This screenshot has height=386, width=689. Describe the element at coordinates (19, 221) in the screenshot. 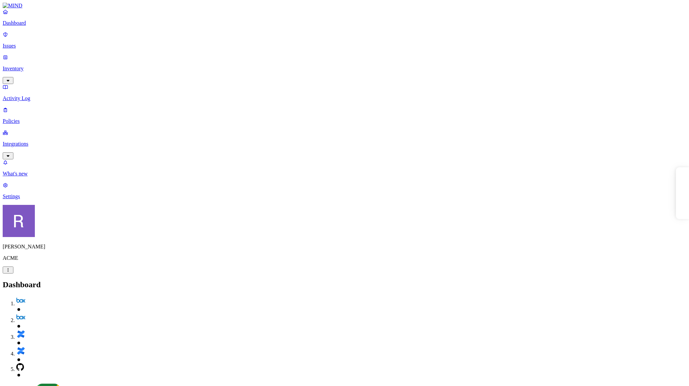

I see `img: Rich Thompson` at that location.